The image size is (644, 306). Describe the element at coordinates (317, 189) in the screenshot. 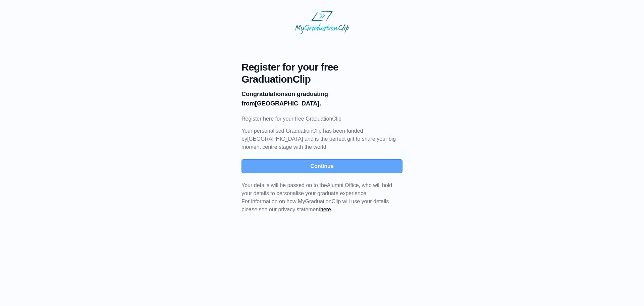

I see `span: Your details will be passed on to the , who will hold your details to personalise your graduate e...` at that location.